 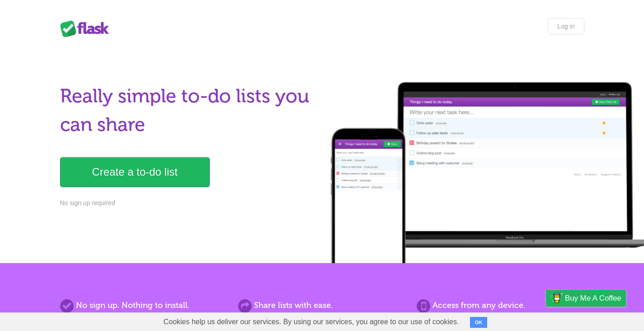 What do you see at coordinates (500, 305) in the screenshot?
I see `h2: Access from any device.` at bounding box center [500, 305].